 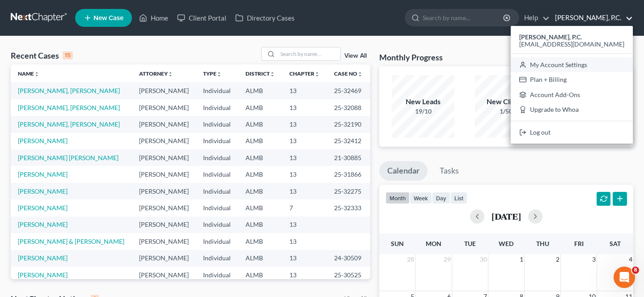 What do you see at coordinates (355, 56) in the screenshot?
I see `a: View All` at bounding box center [355, 56].